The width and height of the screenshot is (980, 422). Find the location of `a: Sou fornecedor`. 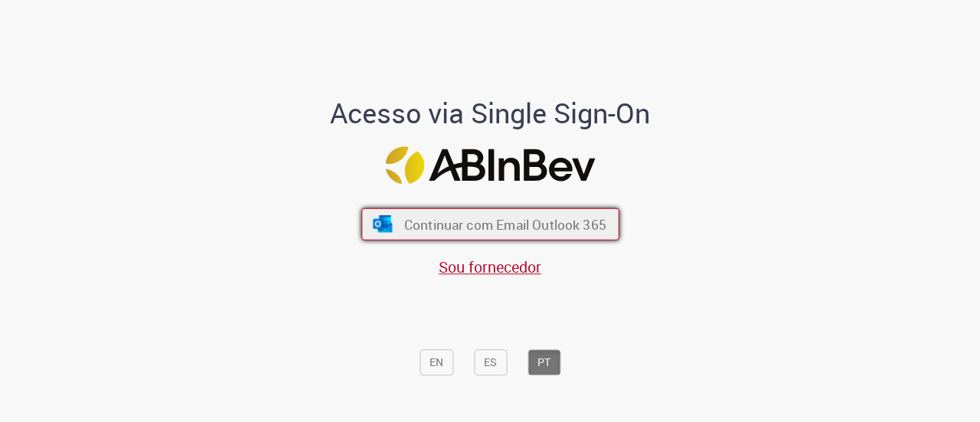

a: Sou fornecedor is located at coordinates (490, 267).